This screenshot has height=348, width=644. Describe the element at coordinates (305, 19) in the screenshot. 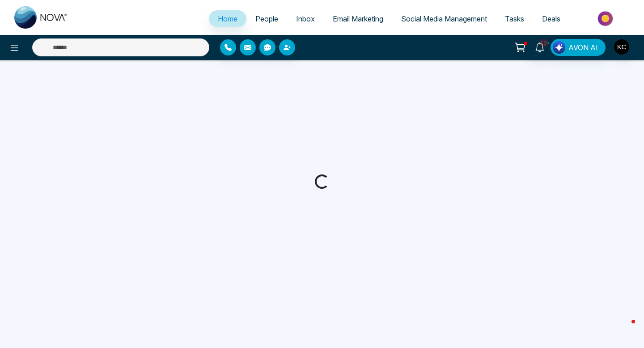

I see `span: Inbox` at that location.